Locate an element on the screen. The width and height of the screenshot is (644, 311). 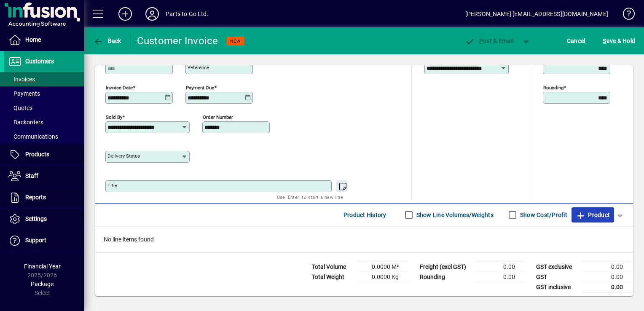
mat-label: Title is located at coordinates (112, 185).